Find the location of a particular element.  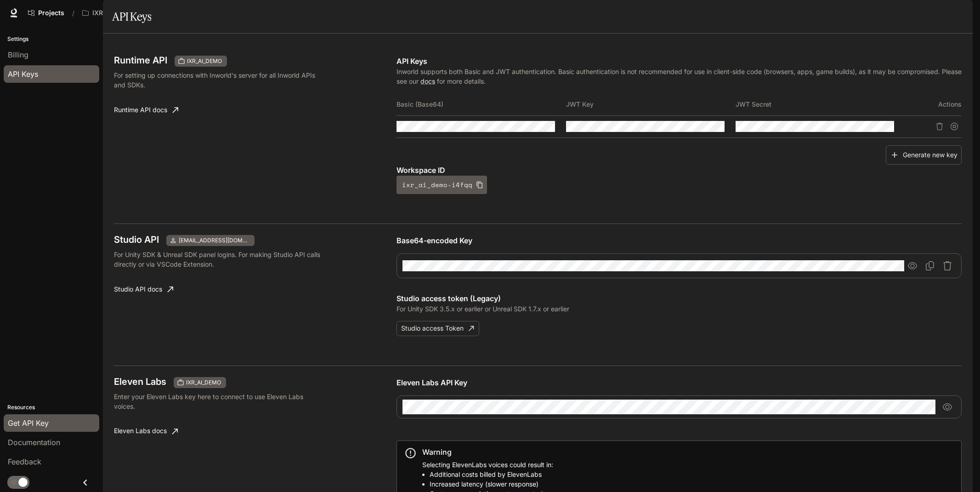

h1: API Keys is located at coordinates (132, 17).